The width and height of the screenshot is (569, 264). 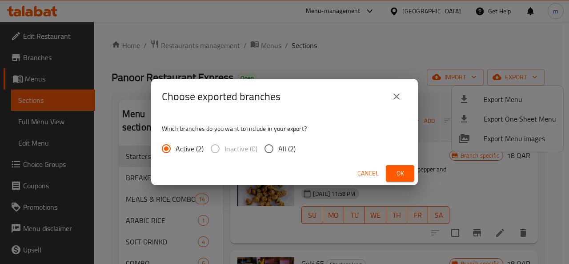 What do you see at coordinates (400, 173) in the screenshot?
I see `span: Ok` at bounding box center [400, 173].